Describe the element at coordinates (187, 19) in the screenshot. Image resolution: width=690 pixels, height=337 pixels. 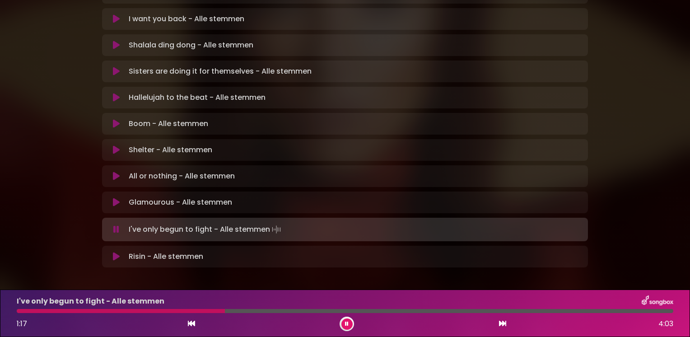
I see `p: I want you back - Alle stemmen` at that location.